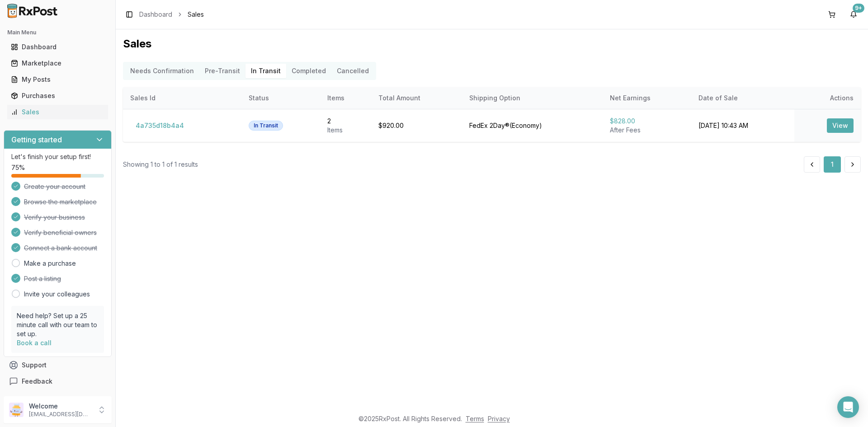 This screenshot has height=427, width=868. Describe the element at coordinates (647, 121) in the screenshot. I see `div: $828.00` at that location.